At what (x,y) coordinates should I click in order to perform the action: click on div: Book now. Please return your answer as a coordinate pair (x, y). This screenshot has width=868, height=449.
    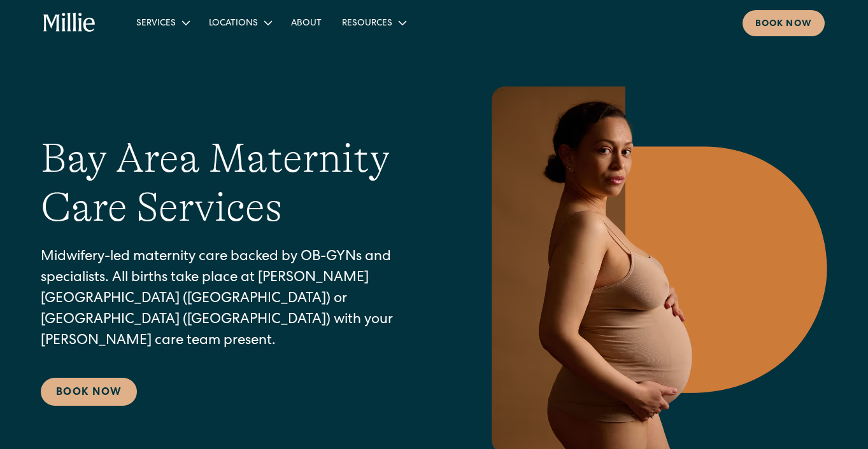
    Looking at the image, I should click on (784, 24).